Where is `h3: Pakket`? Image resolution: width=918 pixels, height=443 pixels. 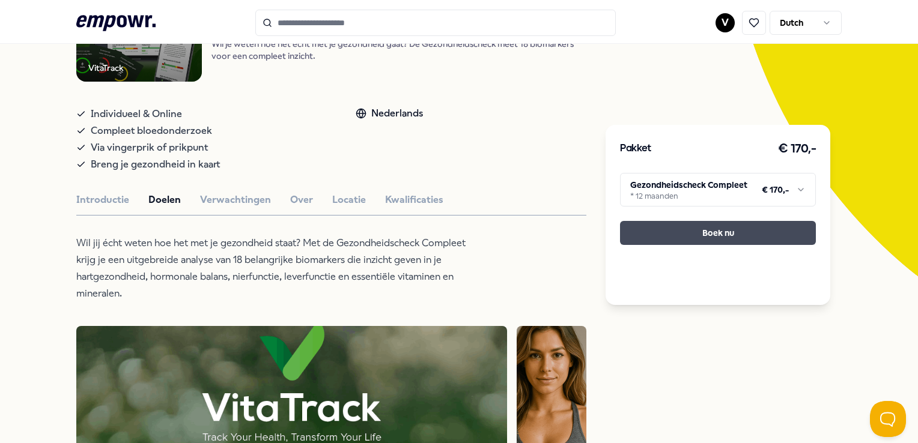 h3: Pakket is located at coordinates (636, 149).